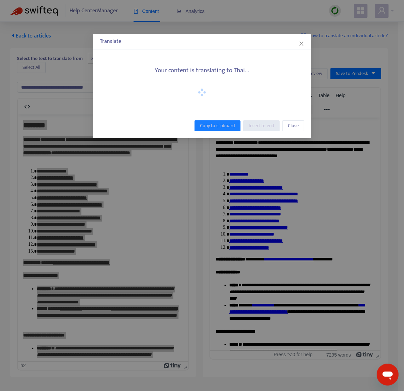 The width and height of the screenshot is (404, 391). I want to click on div: Translate, so click(202, 42).